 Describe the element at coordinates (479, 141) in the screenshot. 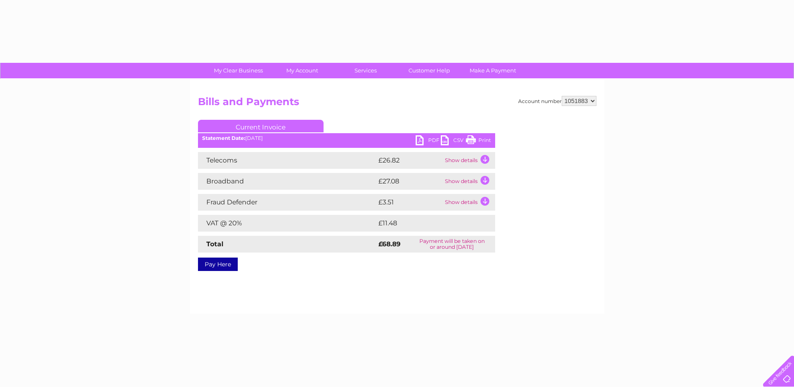

I see `a: Print` at that location.